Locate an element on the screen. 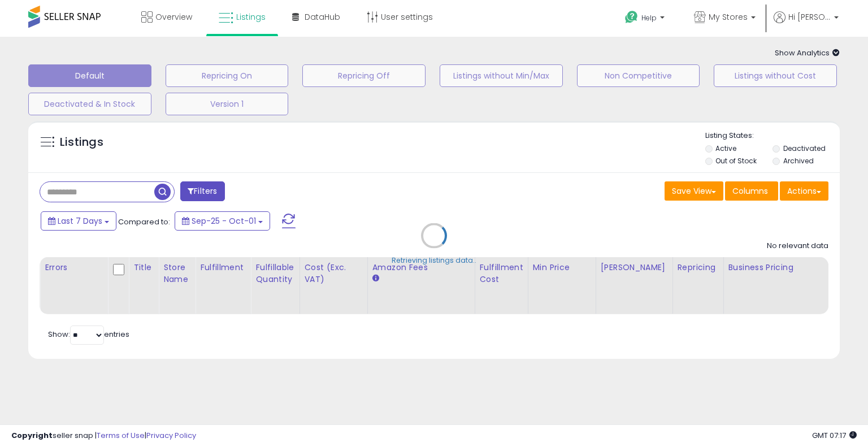  a: Privacy Policy is located at coordinates (172, 436).